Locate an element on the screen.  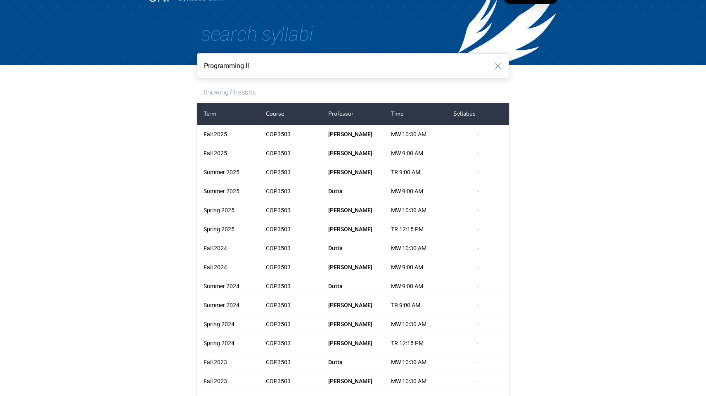
span: Showing 71 results is located at coordinates (230, 92).